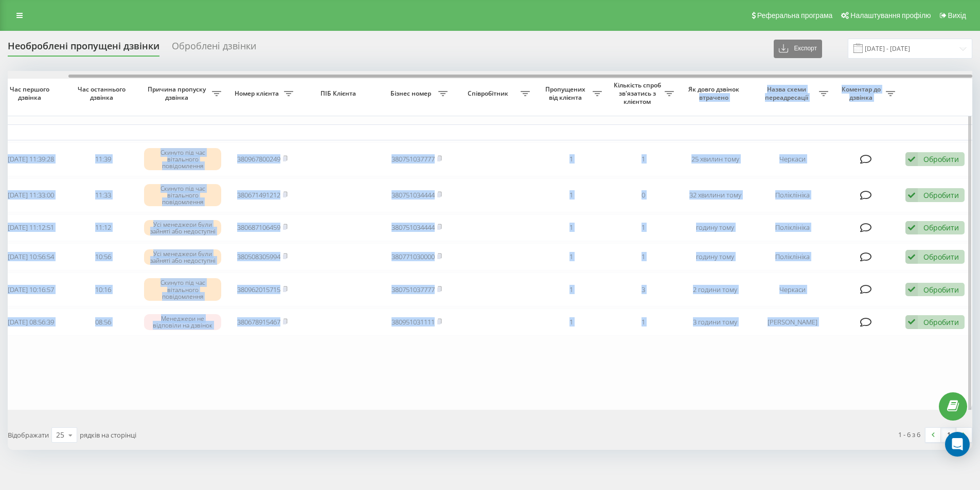 The width and height of the screenshot is (980, 490). What do you see at coordinates (958, 445) in the screenshot?
I see `div: Open Intercom Messenger` at bounding box center [958, 445].